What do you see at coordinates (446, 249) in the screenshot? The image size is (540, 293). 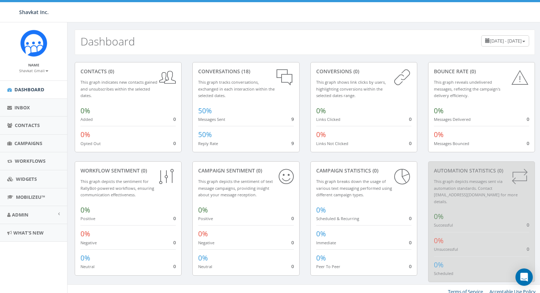 I see `small: Unsuccessful` at bounding box center [446, 249].